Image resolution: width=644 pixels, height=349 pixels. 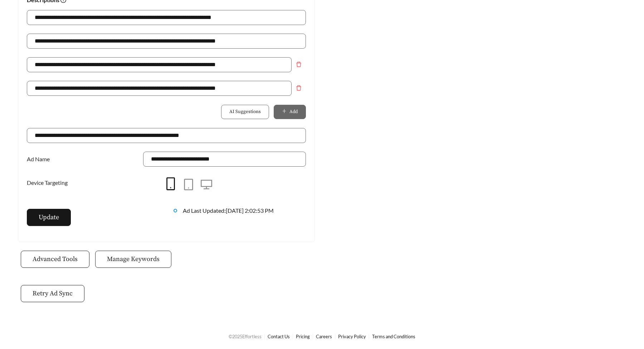 I want to click on input: Website, so click(x=166, y=135).